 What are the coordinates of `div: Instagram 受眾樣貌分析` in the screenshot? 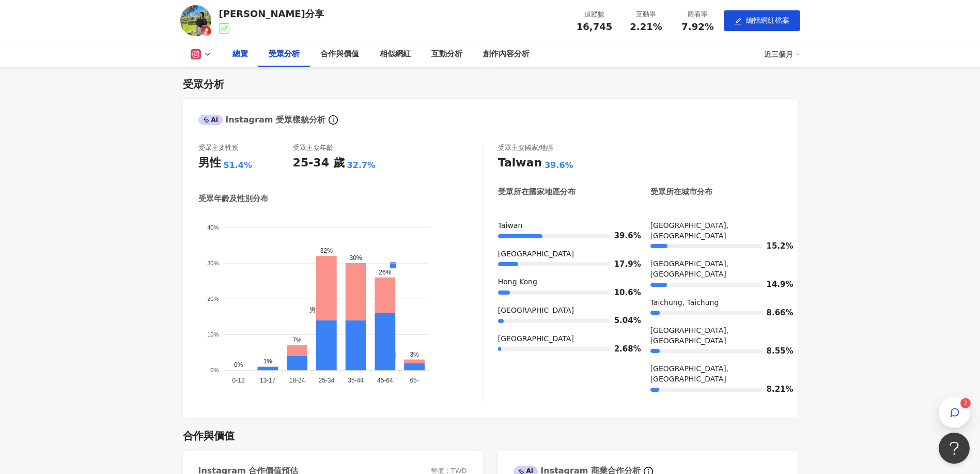 It's located at (262, 120).